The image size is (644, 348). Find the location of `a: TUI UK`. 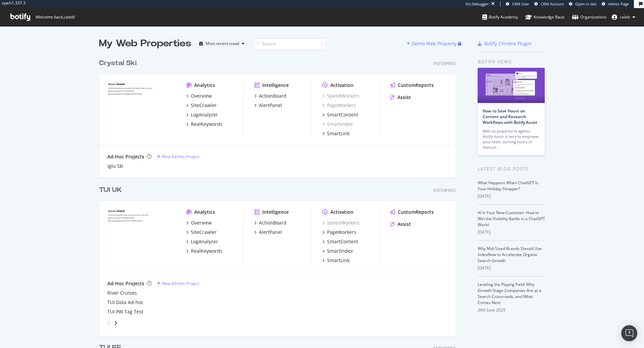

a: TUI UK is located at coordinates (112, 190).